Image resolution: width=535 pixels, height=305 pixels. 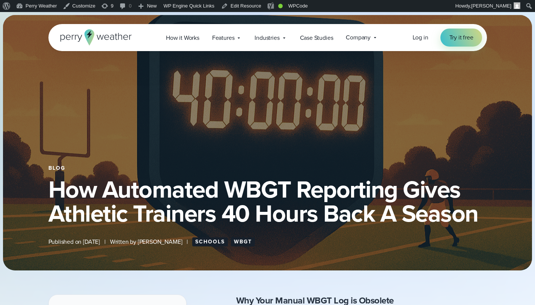 What do you see at coordinates (224, 38) in the screenshot?
I see `span: Features` at bounding box center [224, 38].